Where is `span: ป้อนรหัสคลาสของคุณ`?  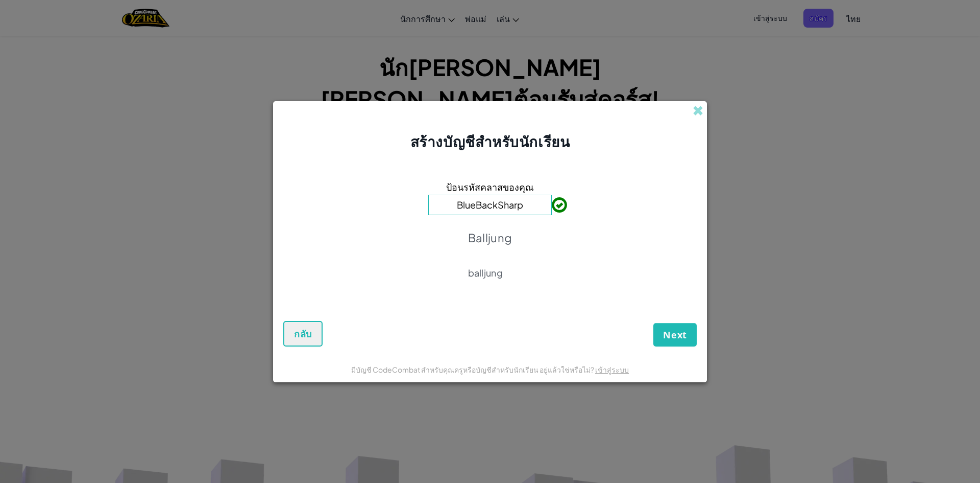
span: ป้อนรหัสคลาสของคุณ is located at coordinates (490, 186).